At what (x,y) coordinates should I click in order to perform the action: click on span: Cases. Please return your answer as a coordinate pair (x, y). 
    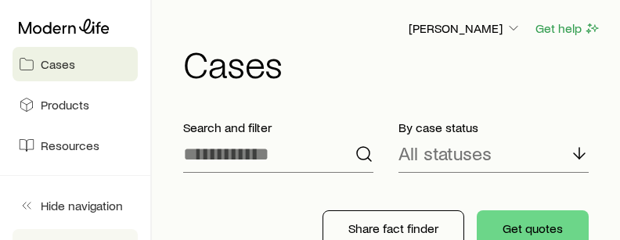
    Looking at the image, I should click on (58, 64).